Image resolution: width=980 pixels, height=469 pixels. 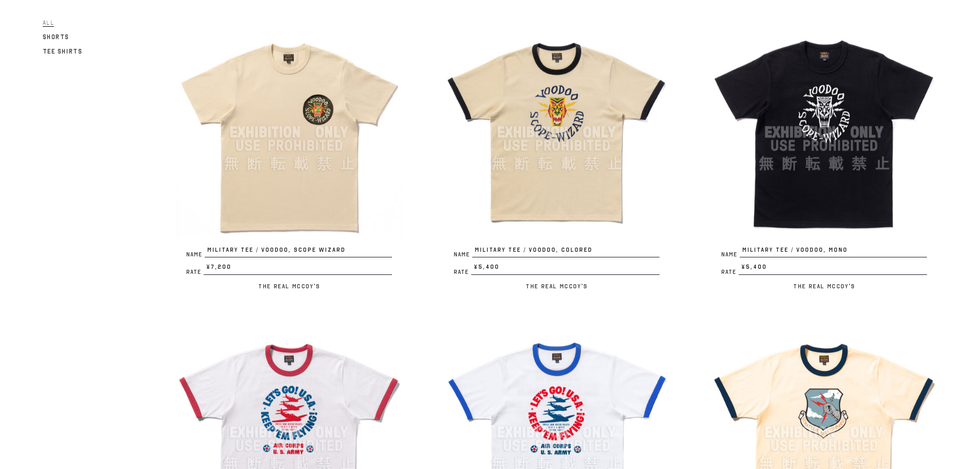 I want to click on span: All, so click(x=48, y=23).